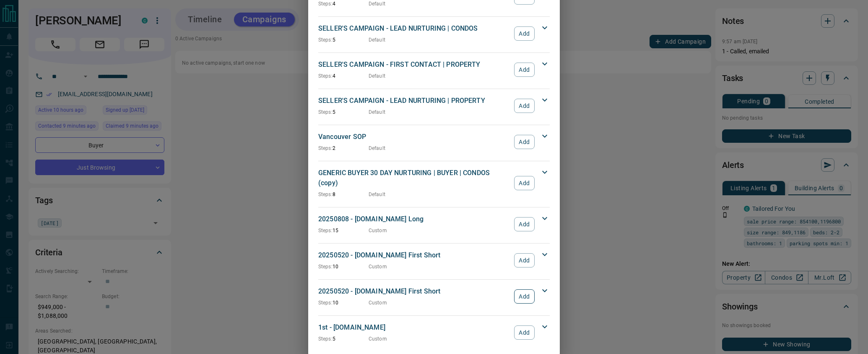  Describe the element at coordinates (434, 34) in the screenshot. I see `div: SELLER'S CAMPAIGN - LEAD NURTURING | CONDOSSteps:5DefaultAdd` at that location.